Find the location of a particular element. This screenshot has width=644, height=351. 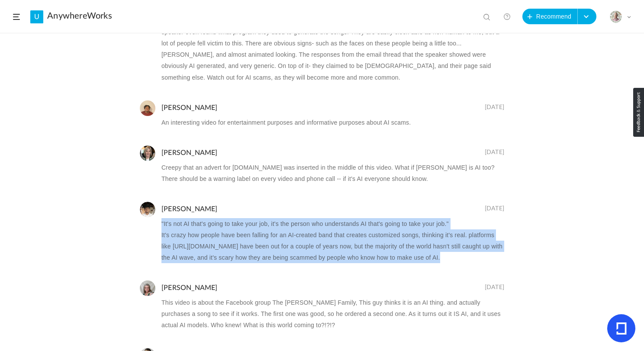

img: mk3.jpg is located at coordinates (148, 288).